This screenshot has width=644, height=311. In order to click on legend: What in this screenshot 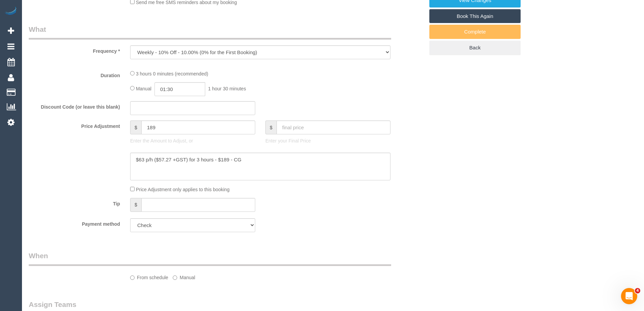, I will do `click(210, 32)`.